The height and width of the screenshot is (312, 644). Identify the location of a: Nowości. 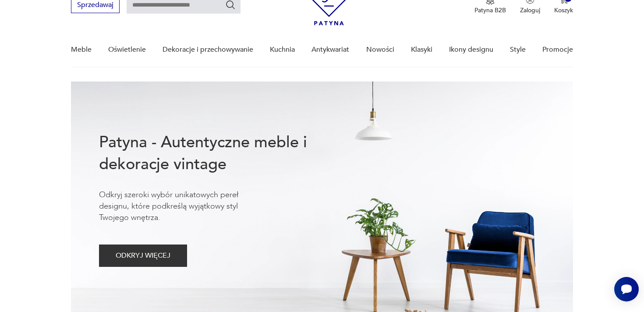
(380, 49).